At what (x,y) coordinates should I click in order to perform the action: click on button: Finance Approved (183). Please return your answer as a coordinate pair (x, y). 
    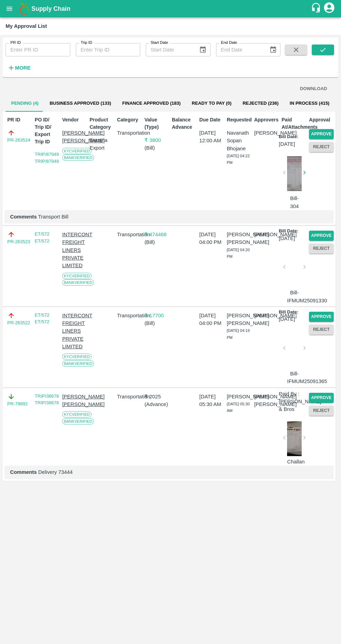
    Looking at the image, I should click on (152, 103).